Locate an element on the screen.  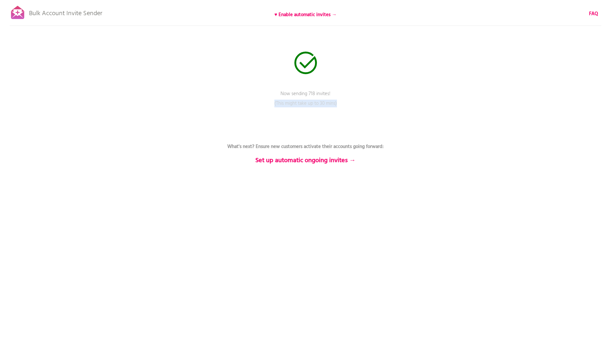
b: What's next? Ensure new customers activate their accounts going forward: is located at coordinates (305, 147).